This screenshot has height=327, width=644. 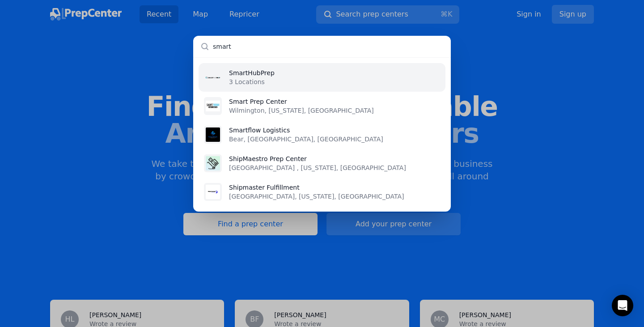 I want to click on p: ShipMaestro Prep Center, so click(x=317, y=159).